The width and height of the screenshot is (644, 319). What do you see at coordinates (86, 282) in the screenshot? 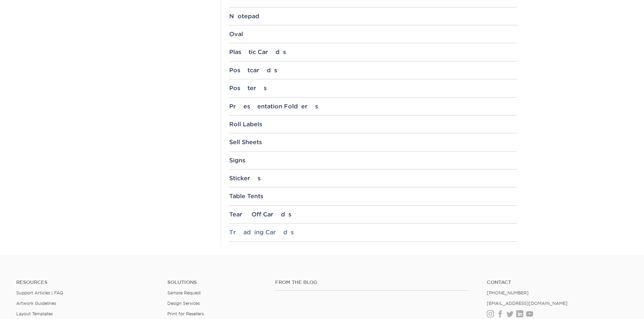
I see `h4: Resources` at bounding box center [86, 282].